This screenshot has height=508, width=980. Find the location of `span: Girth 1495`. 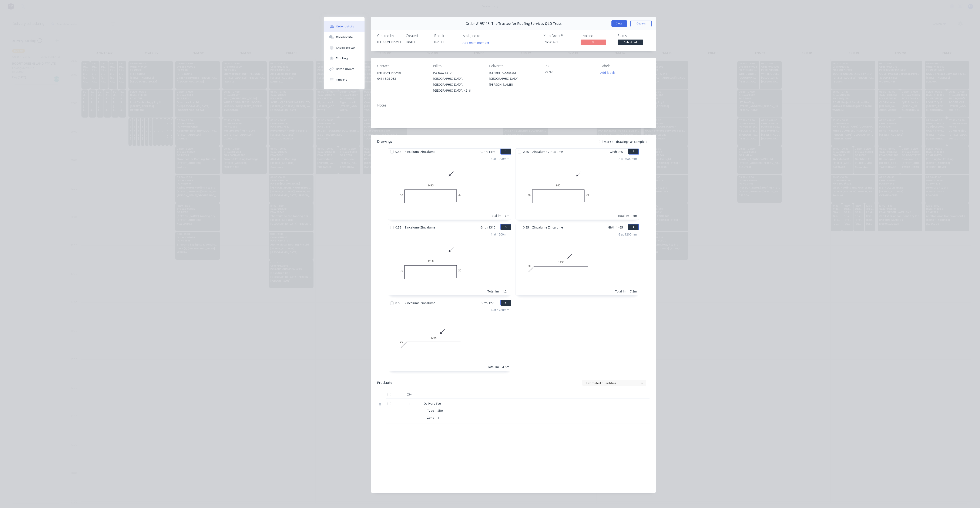

span: Girth 1495 is located at coordinates (488, 151).